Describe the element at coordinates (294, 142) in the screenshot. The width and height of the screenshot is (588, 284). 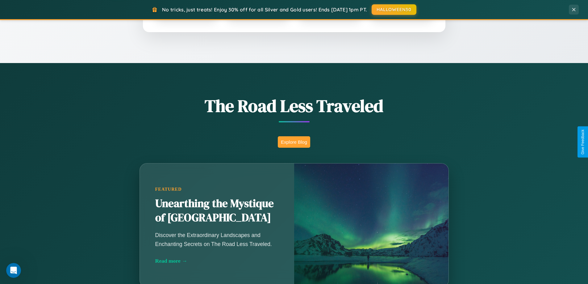
I see `button: Explore Blog` at that location.